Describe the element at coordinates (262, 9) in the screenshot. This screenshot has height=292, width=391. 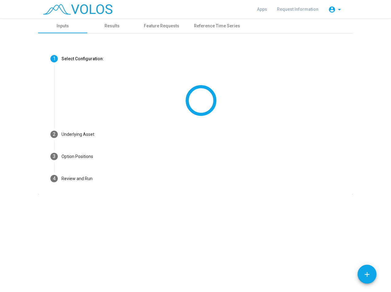
I see `a: Apps` at that location.